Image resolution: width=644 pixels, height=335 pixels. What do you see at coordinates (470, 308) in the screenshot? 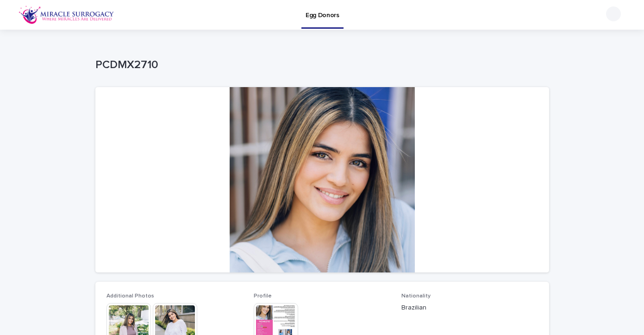
I see `p: Brazilian` at bounding box center [470, 308].